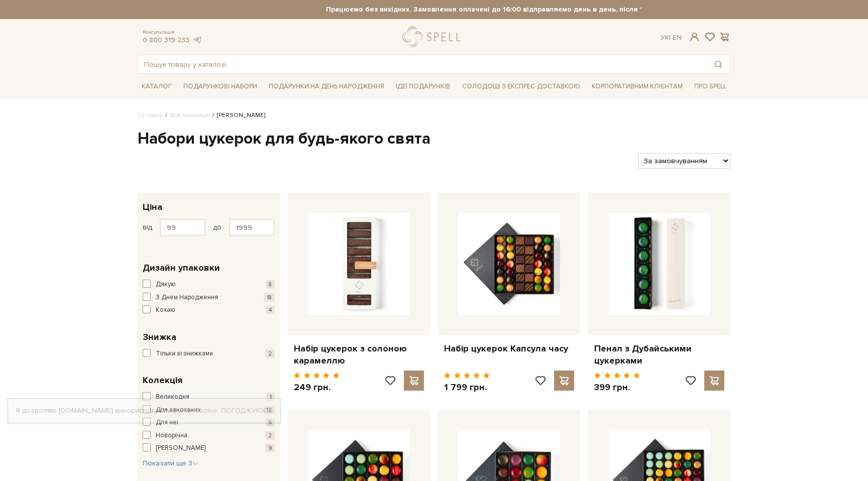 The width and height of the screenshot is (868, 481). I want to click on a: Набір цукерок Капсула часу, so click(509, 349).